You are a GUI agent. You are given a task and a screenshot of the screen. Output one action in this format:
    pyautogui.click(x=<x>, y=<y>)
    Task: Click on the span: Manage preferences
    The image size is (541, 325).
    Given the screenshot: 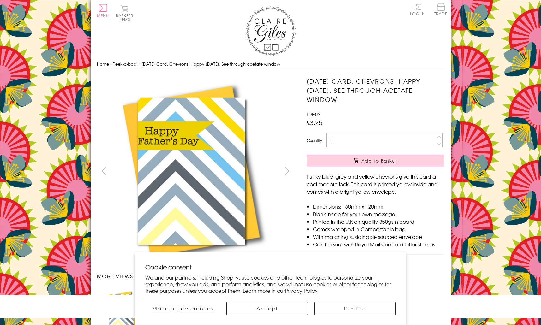 What is the action you would take?
    pyautogui.click(x=182, y=308)
    